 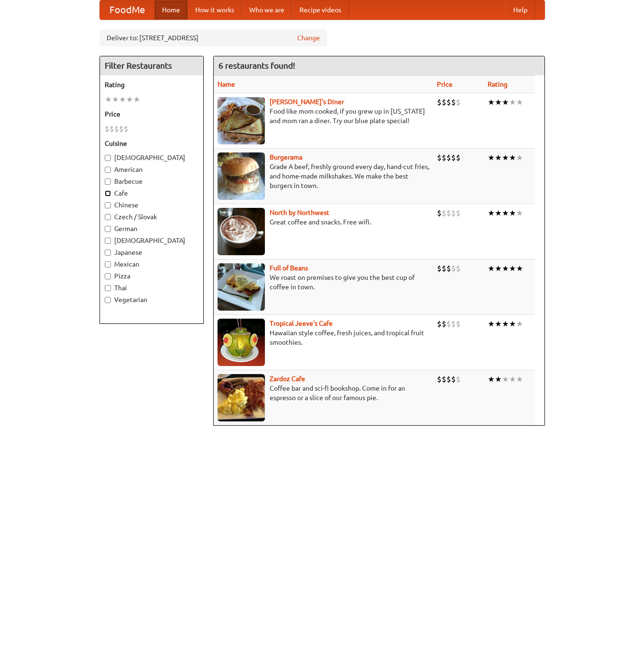 I want to click on a: Rating, so click(x=498, y=84).